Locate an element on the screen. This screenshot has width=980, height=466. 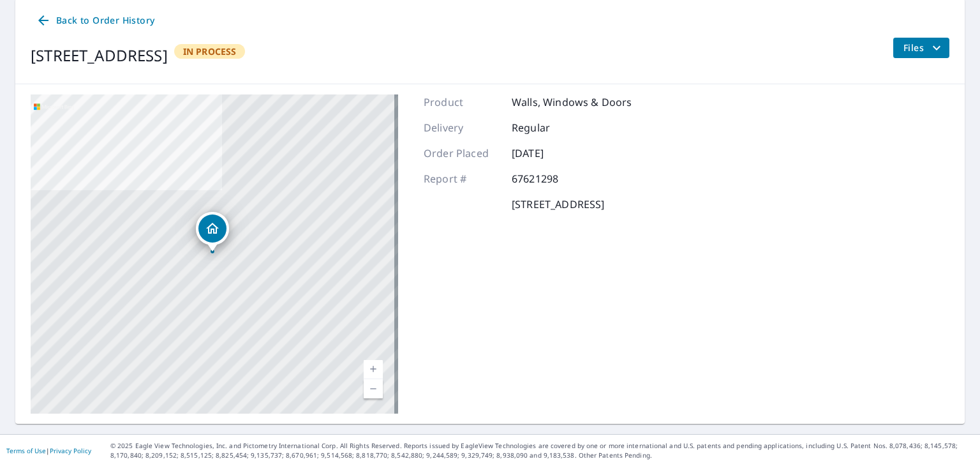
a: Terms of Use is located at coordinates (26, 451).